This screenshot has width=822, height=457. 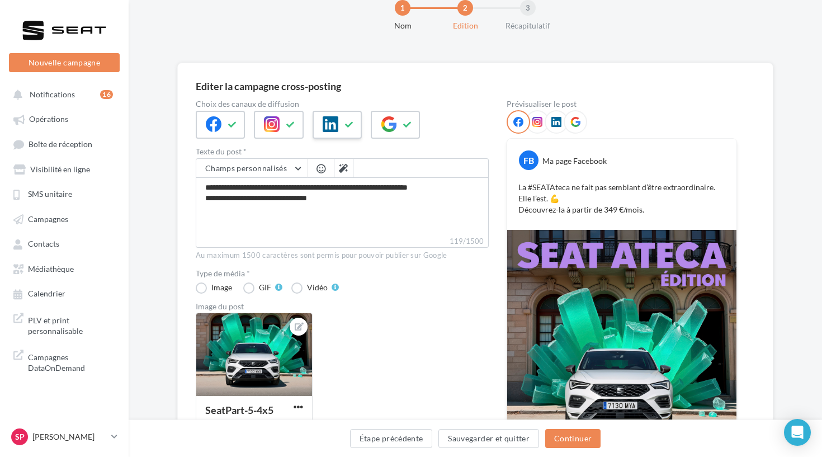 I want to click on div: SeatPart-5-4x5, so click(x=239, y=410).